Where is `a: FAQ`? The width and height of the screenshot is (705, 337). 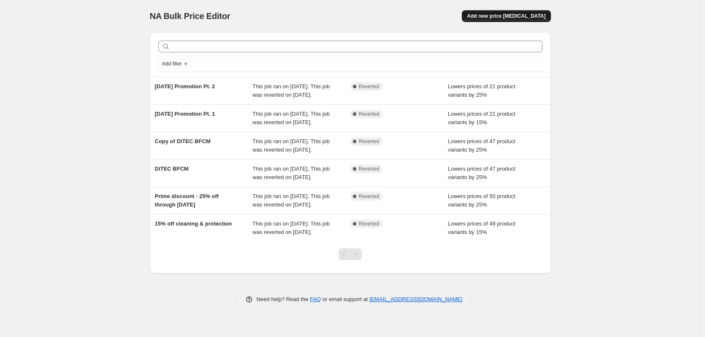 a: FAQ is located at coordinates (315, 299).